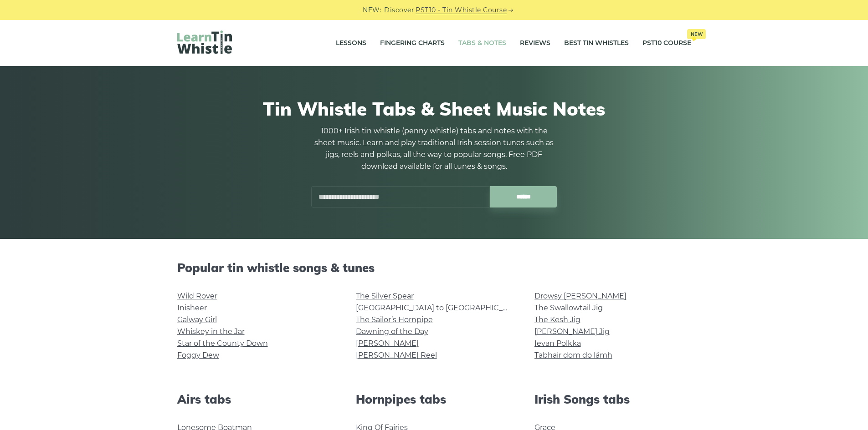  Describe the element at coordinates (211, 331) in the screenshot. I see `a: Whiskey in the Jar` at that location.